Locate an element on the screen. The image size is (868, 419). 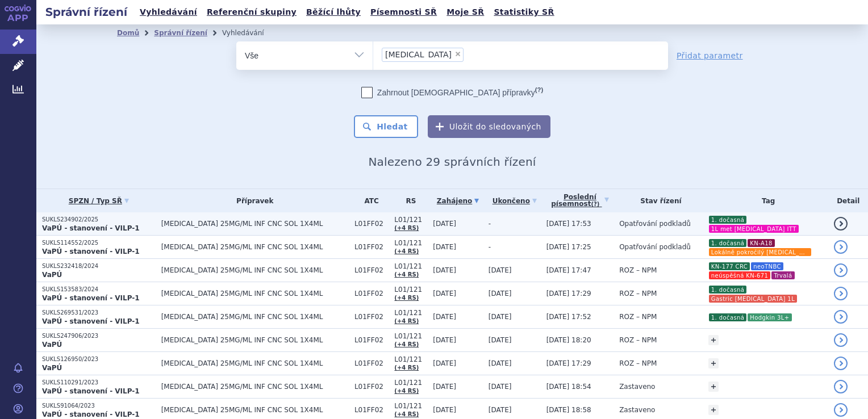
th: ATC is located at coordinates (369, 200).